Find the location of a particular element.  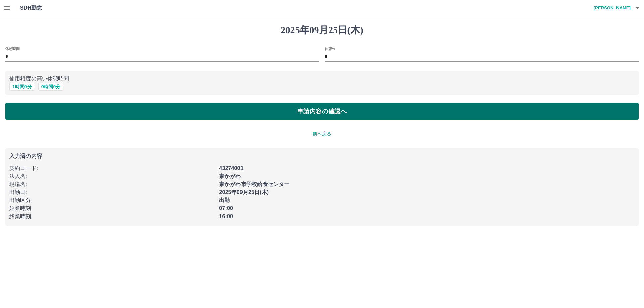

button: 0時間0分 is located at coordinates (51, 87).